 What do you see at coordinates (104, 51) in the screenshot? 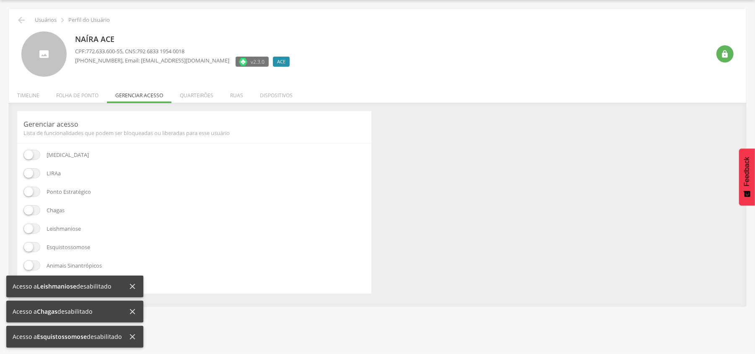
I see `span: 772.633.600-55` at bounding box center [104, 51].